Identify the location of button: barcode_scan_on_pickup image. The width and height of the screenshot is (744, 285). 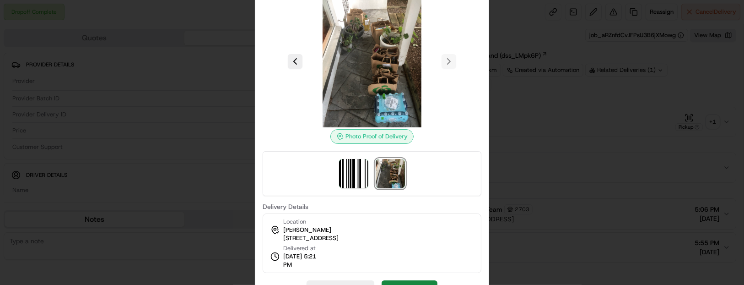
(354, 174).